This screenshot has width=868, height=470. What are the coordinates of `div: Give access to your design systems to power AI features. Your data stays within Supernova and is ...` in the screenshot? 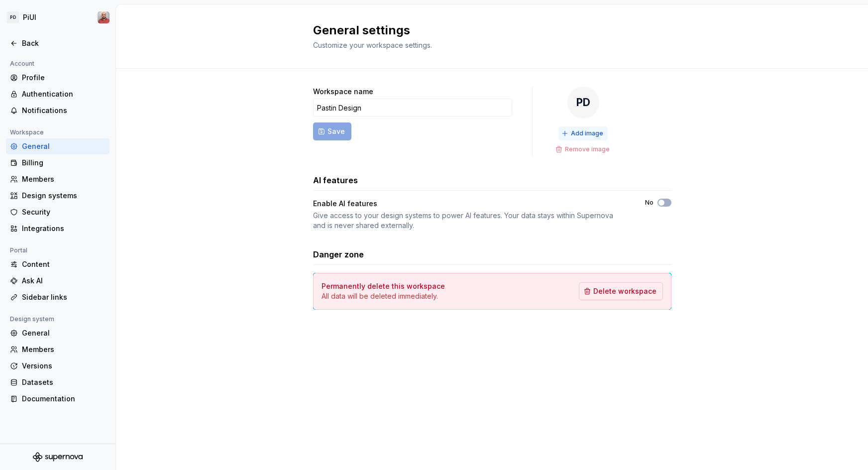 It's located at (470, 221).